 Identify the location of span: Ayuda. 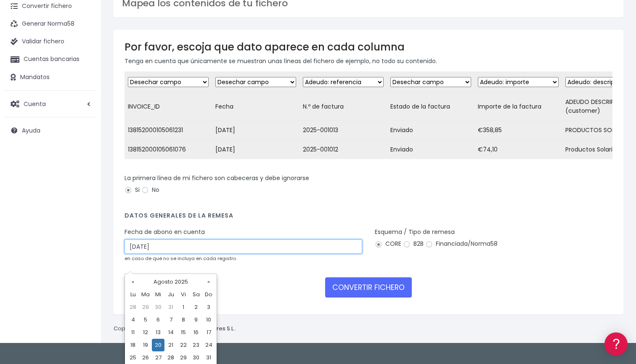
(31, 130).